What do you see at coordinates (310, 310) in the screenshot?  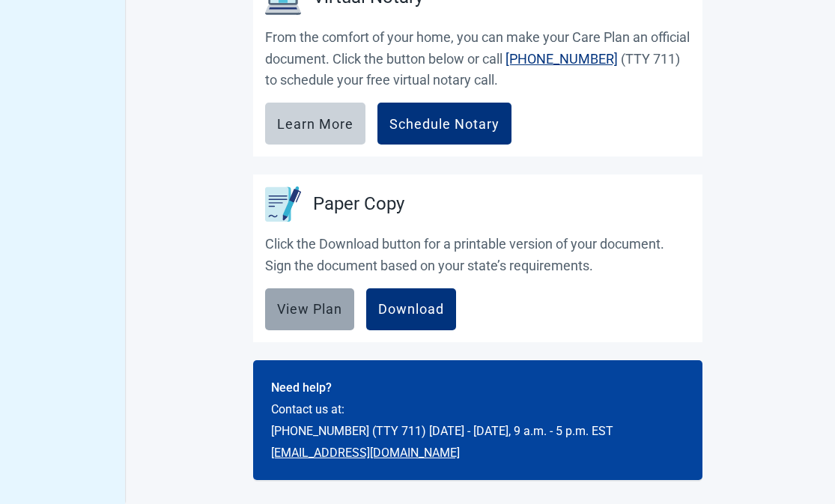 I see `div: View Plan` at bounding box center [310, 310].